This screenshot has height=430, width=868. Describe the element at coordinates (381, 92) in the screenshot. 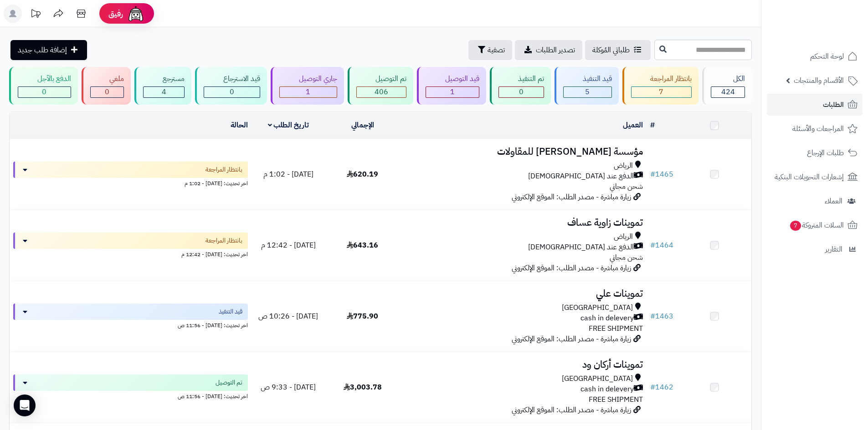

I see `div: 406` at that location.